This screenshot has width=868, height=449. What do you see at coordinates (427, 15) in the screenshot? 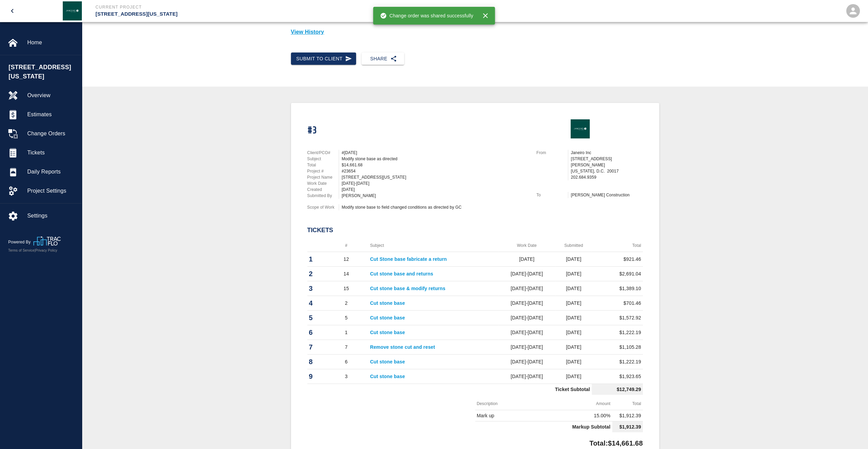
I see `div: Change order was shared successfully` at bounding box center [427, 15].